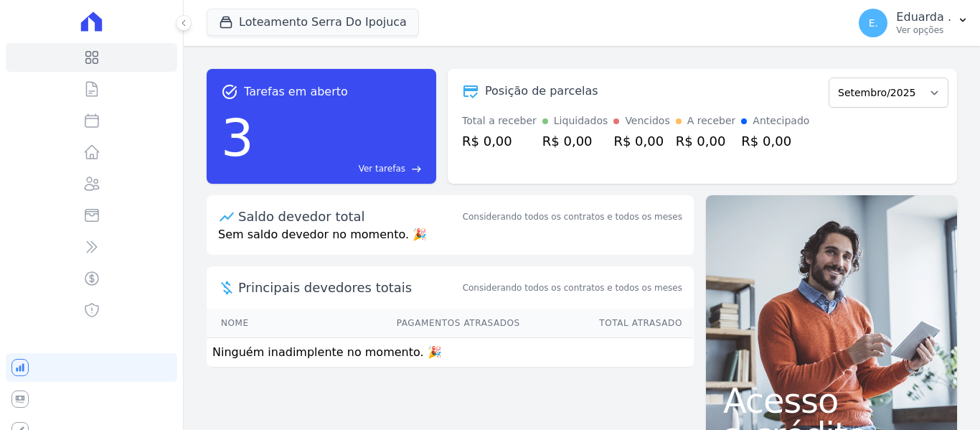 The image size is (980, 430). Describe the element at coordinates (499, 121) in the screenshot. I see `div: Total a receber` at that location.